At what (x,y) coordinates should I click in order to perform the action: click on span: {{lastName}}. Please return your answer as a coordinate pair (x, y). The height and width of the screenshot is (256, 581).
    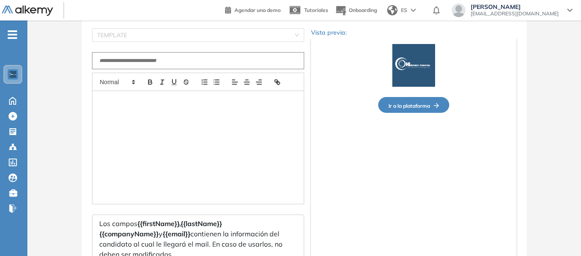
    Looking at the image, I should click on (201, 224).